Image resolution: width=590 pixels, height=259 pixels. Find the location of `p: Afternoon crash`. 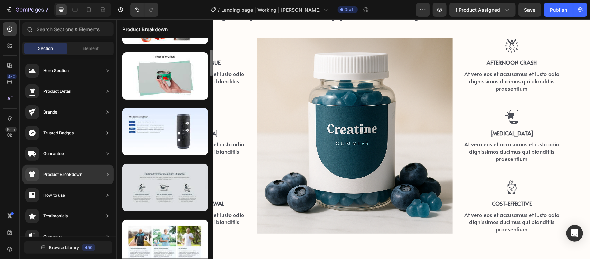

p: Afternoon crash is located at coordinates (396, 43).